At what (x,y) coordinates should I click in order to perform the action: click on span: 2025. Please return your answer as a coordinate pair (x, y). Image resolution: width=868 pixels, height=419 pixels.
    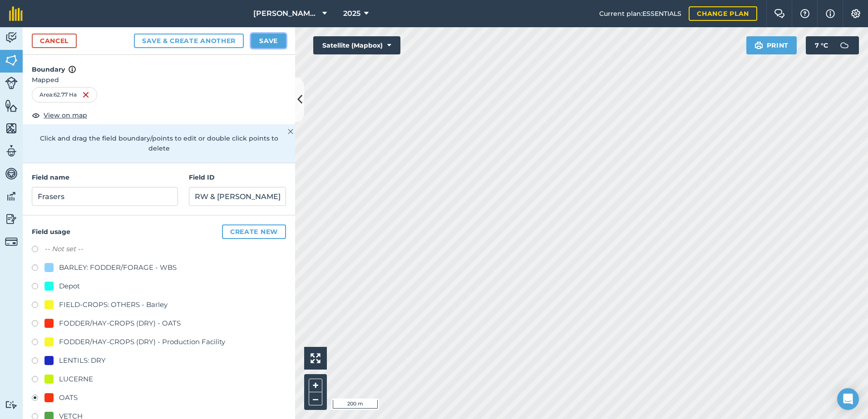
    Looking at the image, I should click on (352, 14).